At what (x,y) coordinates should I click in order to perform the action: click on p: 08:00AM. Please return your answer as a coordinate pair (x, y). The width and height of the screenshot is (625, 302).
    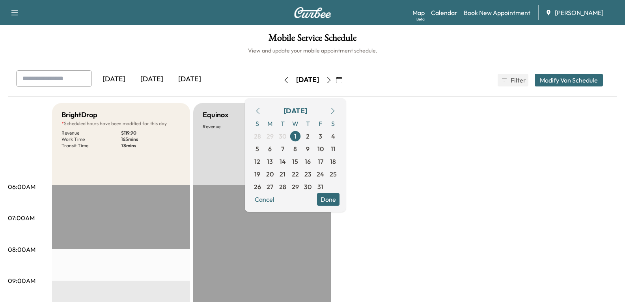
    Looking at the image, I should click on (22, 249).